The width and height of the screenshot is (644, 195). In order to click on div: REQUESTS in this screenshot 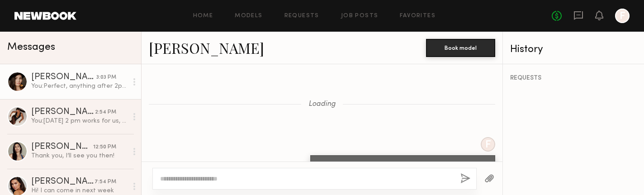, I will do `click(574, 78)`.